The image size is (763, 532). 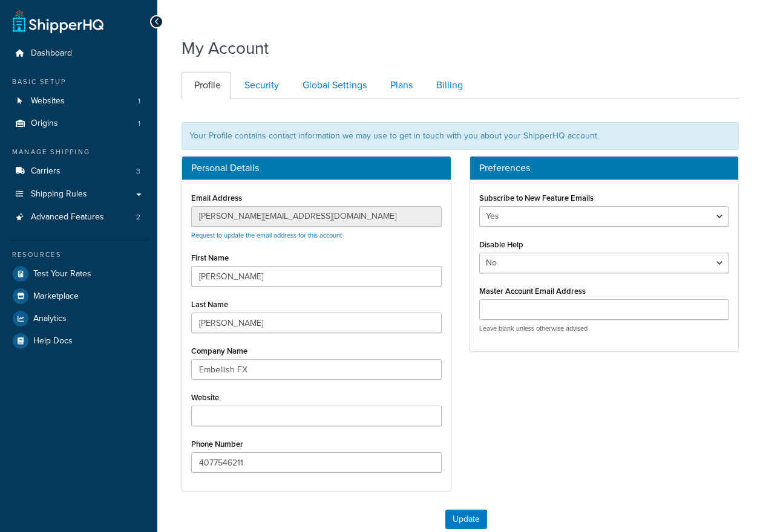 What do you see at coordinates (536, 198) in the screenshot?
I see `label: Subscribe to New Feature Emails` at bounding box center [536, 198].